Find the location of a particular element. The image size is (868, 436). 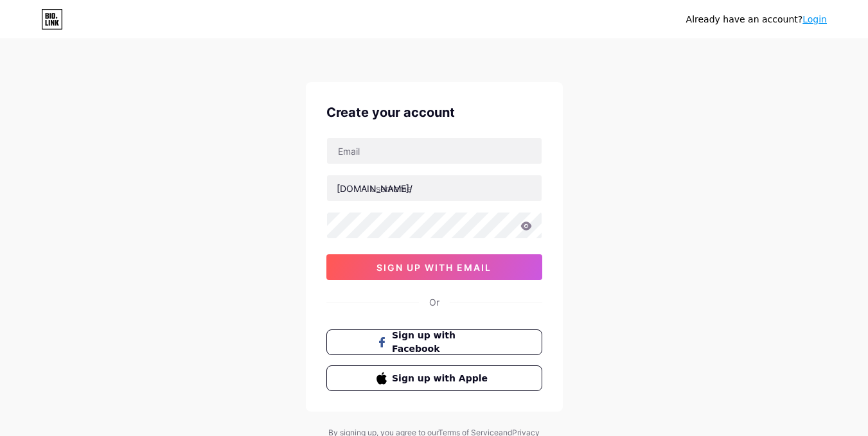

button: sign up with email is located at coordinates (435, 268).